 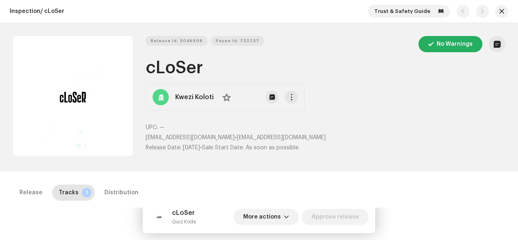 I want to click on span: As soon as possible, so click(x=272, y=148).